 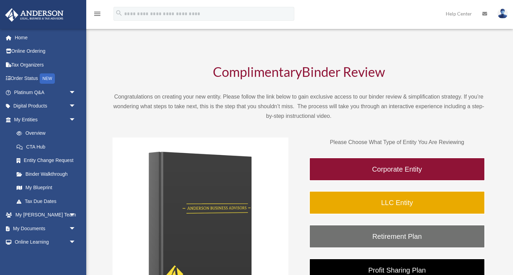 What do you see at coordinates (46, 243) in the screenshot?
I see `a: Online Learningarrow_drop_down` at bounding box center [46, 243].